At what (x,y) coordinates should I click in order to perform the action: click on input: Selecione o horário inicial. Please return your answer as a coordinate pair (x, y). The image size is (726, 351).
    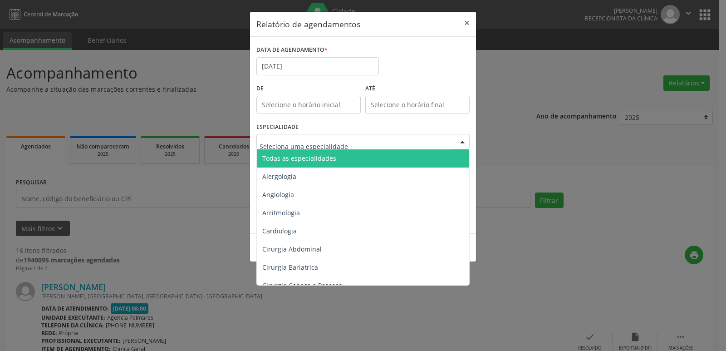
    Looking at the image, I should click on (309, 105).